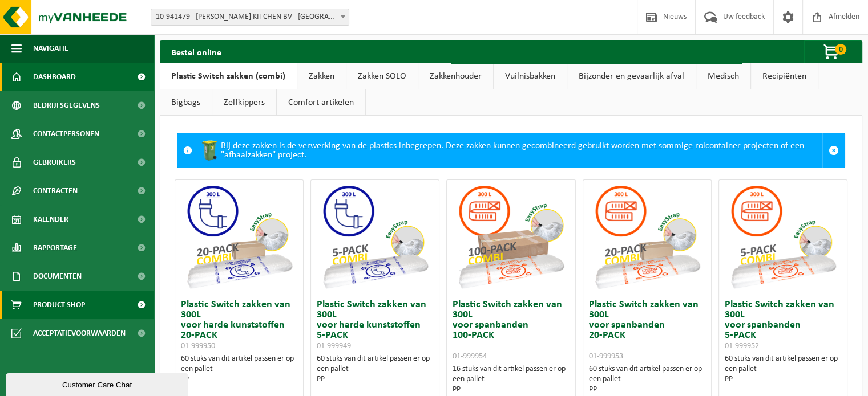 The height and width of the screenshot is (396, 868). What do you see at coordinates (647, 237) in the screenshot?
I see `img: 01-999953` at bounding box center [647, 237].